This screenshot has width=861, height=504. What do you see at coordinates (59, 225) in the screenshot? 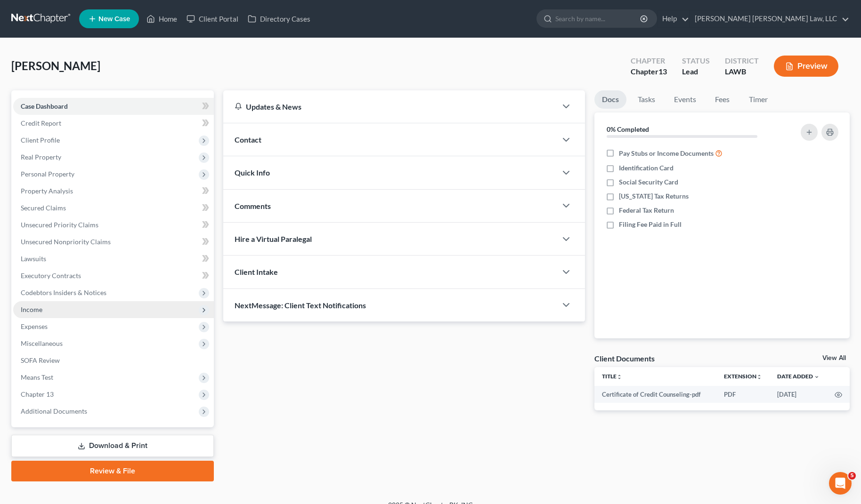
I see `span: Unsecured Priority Claims` at bounding box center [59, 225].